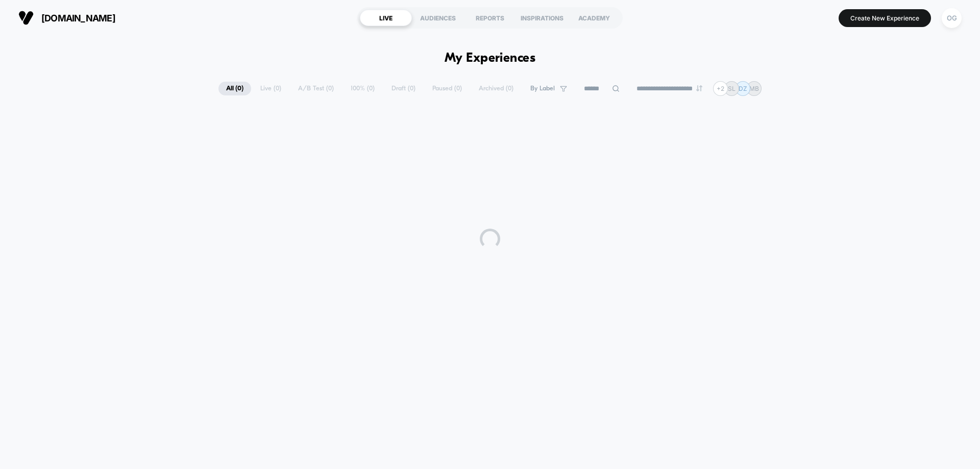 The width and height of the screenshot is (980, 469). I want to click on div: AUDIENCES, so click(438, 18).